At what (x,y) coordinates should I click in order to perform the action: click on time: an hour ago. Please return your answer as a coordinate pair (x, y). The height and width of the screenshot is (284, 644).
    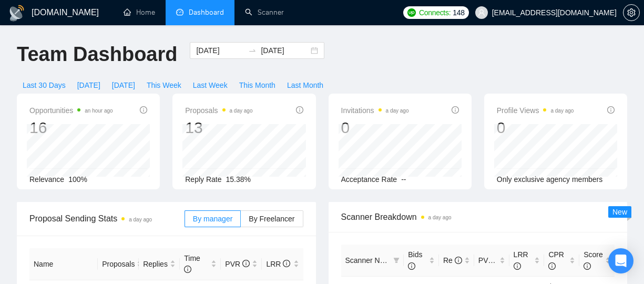
    Looking at the image, I should click on (99, 110).